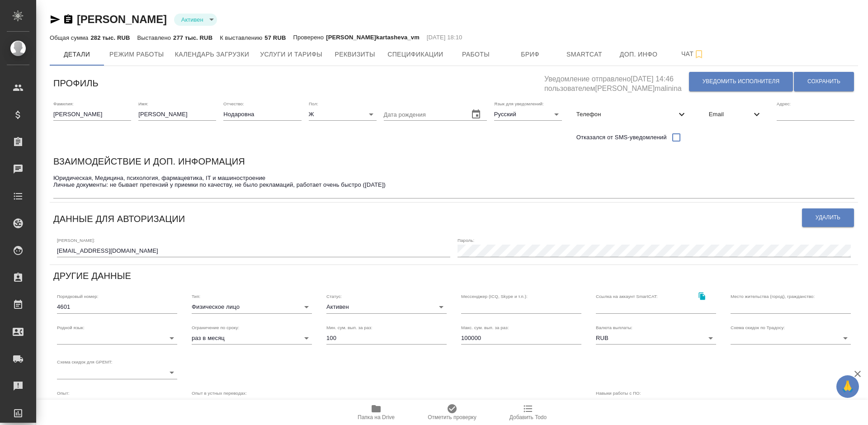 The width and height of the screenshot is (868, 425). I want to click on span: Режим работы, so click(137, 54).